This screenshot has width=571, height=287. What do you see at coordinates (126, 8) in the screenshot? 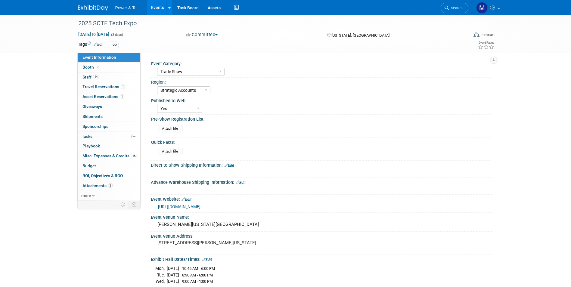
I see `span: Power & Tel` at bounding box center [126, 8].